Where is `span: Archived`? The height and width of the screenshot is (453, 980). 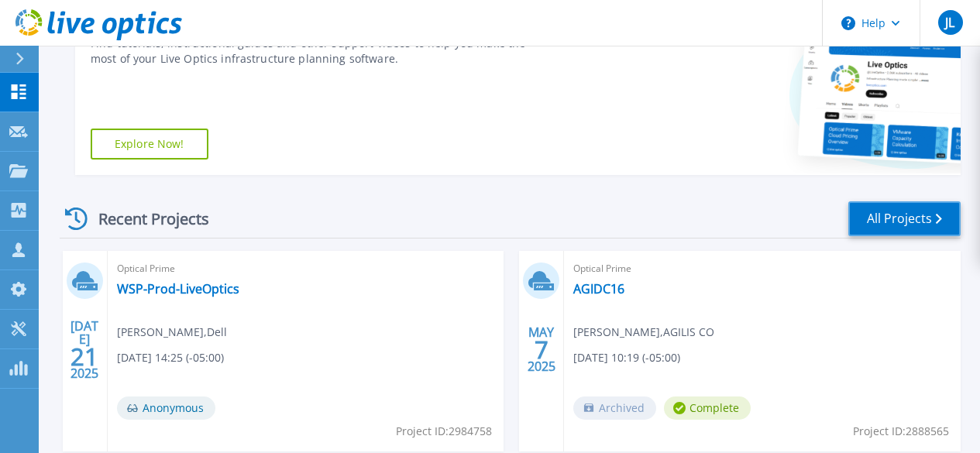 span: Archived is located at coordinates (614, 408).